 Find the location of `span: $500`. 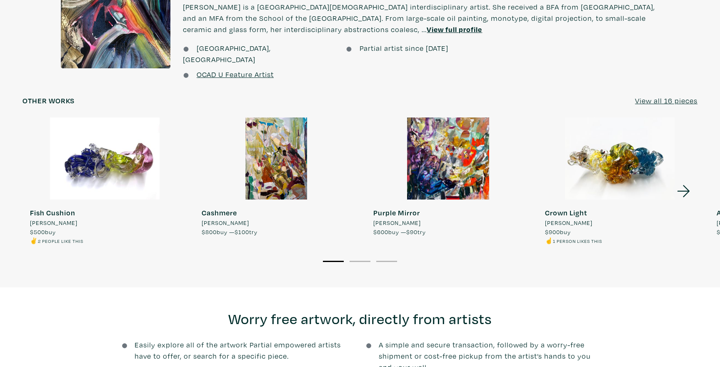

span: $500 is located at coordinates (38, 232).